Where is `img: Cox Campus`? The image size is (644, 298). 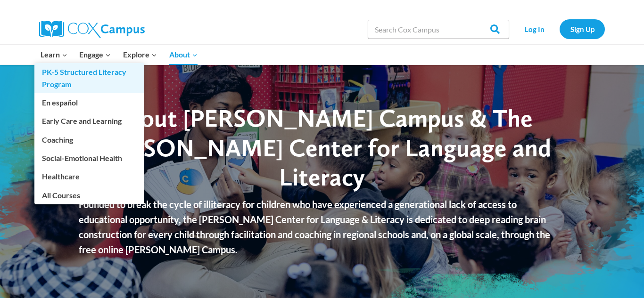 img: Cox Campus is located at coordinates (92, 29).